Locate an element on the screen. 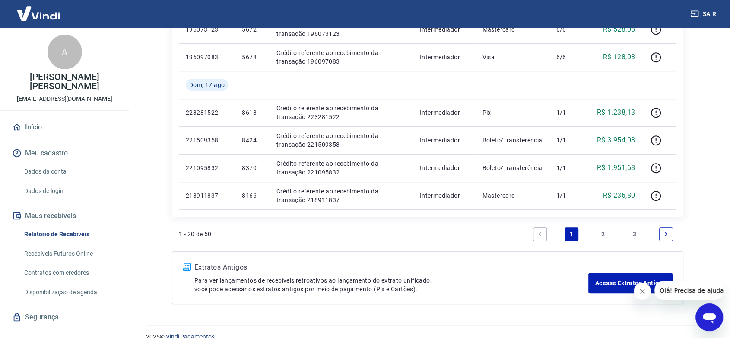 The width and height of the screenshot is (730, 338). p: Visa is located at coordinates (512, 57).